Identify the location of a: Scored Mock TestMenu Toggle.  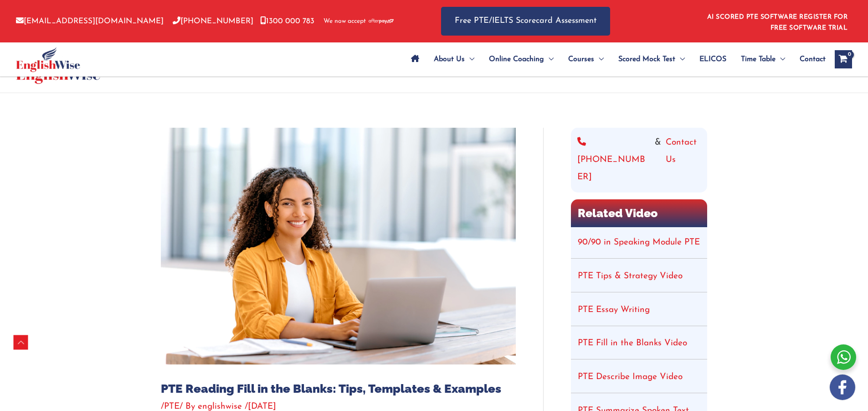
(651, 59).